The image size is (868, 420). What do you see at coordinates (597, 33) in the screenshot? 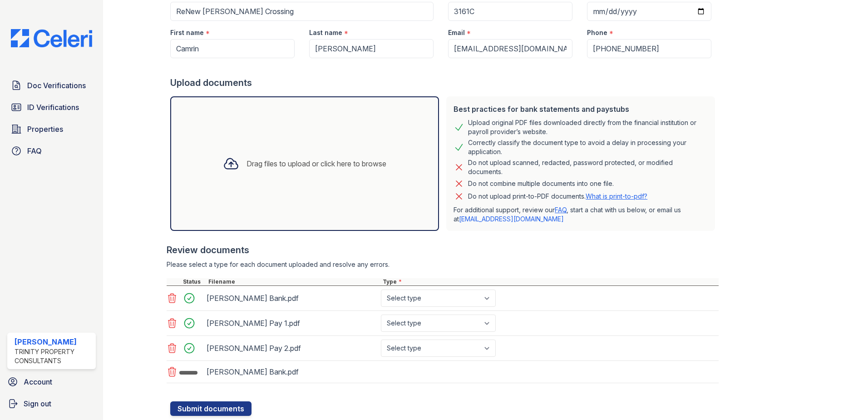
I see `label: Phone` at bounding box center [597, 33].